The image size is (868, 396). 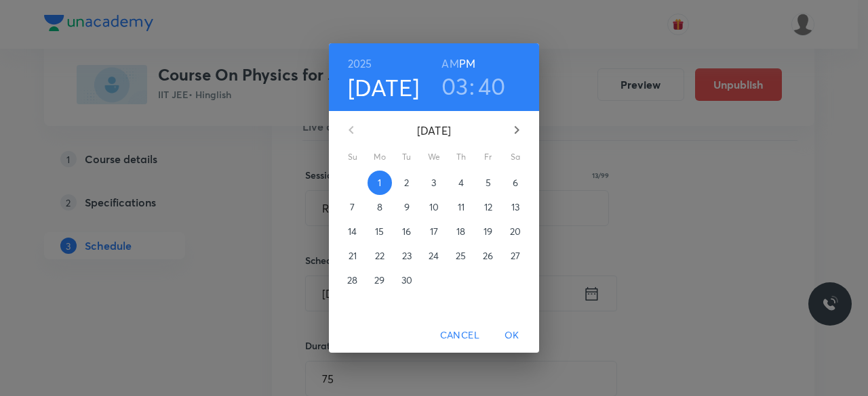 I want to click on span: We, so click(x=434, y=157).